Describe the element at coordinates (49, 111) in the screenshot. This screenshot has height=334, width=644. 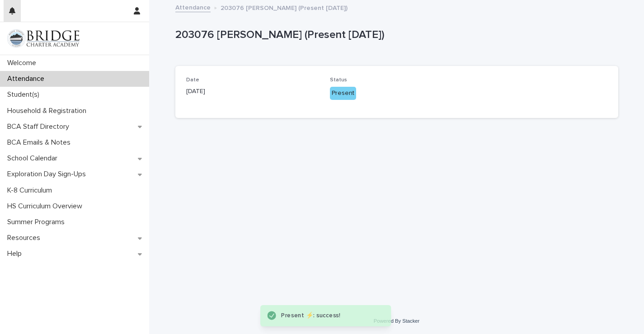
I see `p: Household & Registration` at that location.